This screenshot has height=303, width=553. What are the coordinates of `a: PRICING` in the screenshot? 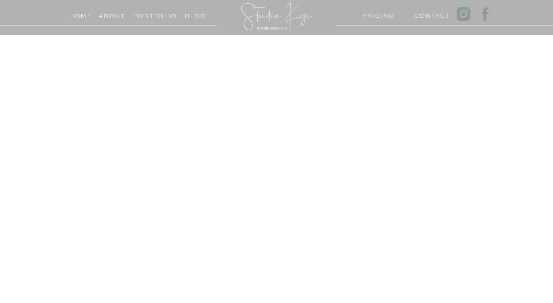 It's located at (377, 14).